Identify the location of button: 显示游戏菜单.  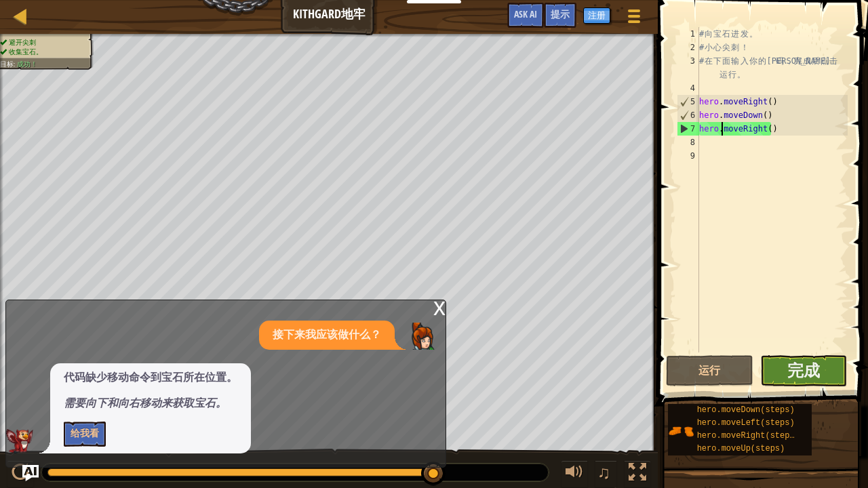
(634, 18).